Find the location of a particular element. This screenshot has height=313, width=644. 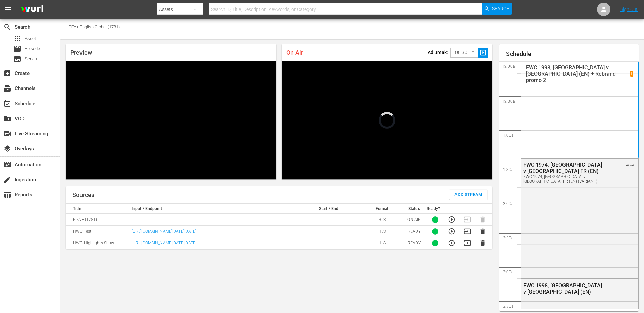

th: Start / End is located at coordinates (329, 209).